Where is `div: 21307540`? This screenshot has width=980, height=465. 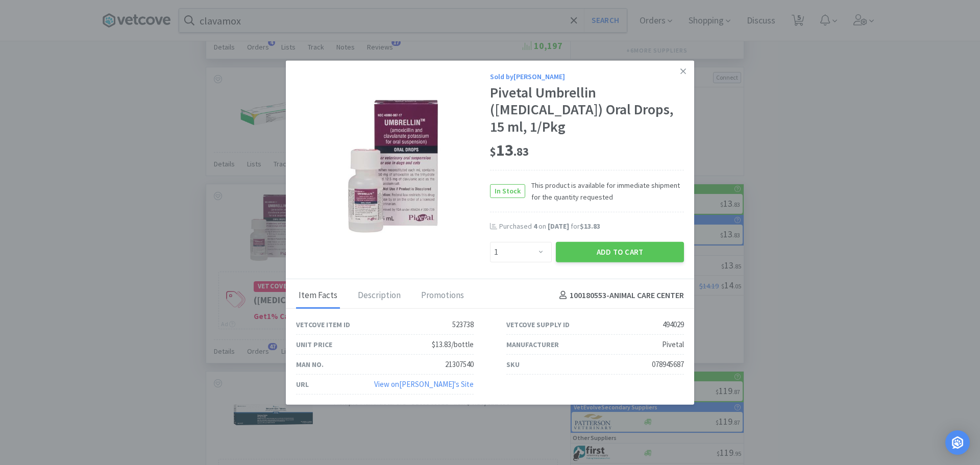 div: 21307540 is located at coordinates (459, 365).